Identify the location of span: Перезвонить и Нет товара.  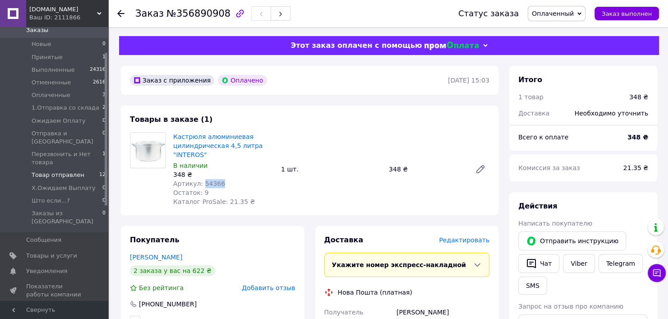
(67, 158).